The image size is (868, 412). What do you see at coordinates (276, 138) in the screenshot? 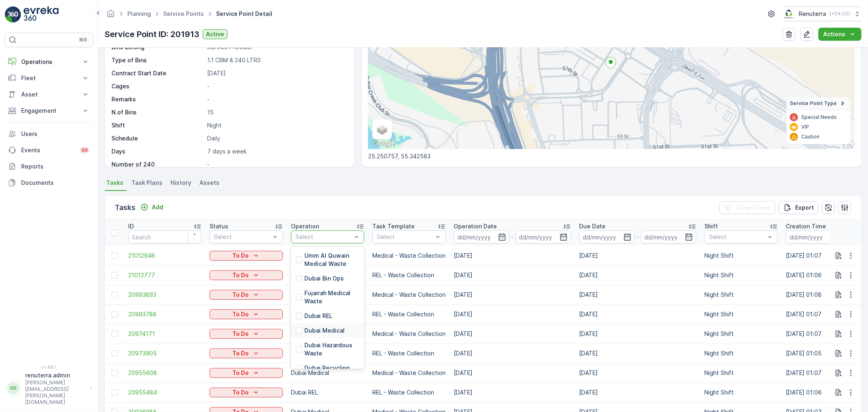
I see `p: Daily` at bounding box center [276, 138].